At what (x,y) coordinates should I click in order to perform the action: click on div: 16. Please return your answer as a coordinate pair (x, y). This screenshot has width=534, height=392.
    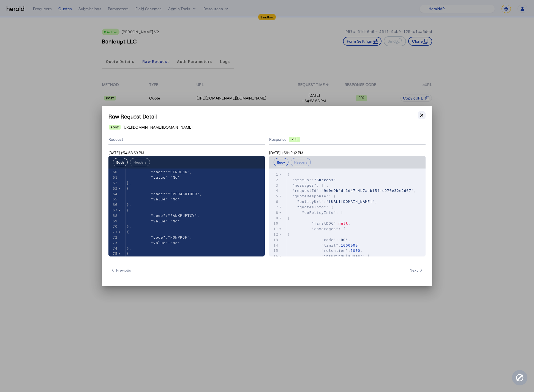
    Looking at the image, I should click on (274, 257).